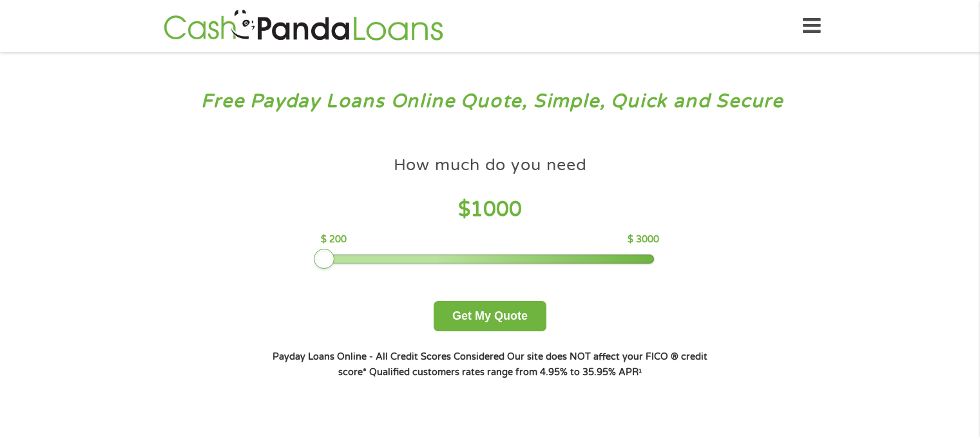 The image size is (980, 437). I want to click on strong: Payday Loans Online - All Credit Scores Considered, so click(388, 356).